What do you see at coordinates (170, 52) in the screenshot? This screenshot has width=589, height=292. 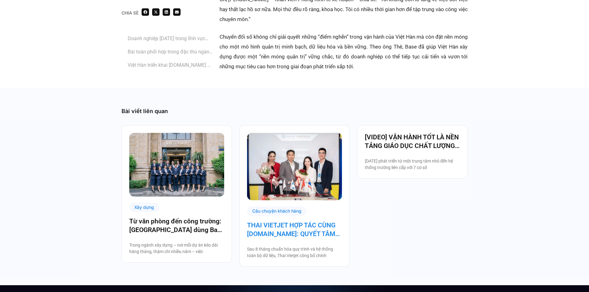 I see `a: Bài toán phối hợp trong đặc thù ngành xây dựng` at bounding box center [170, 52].